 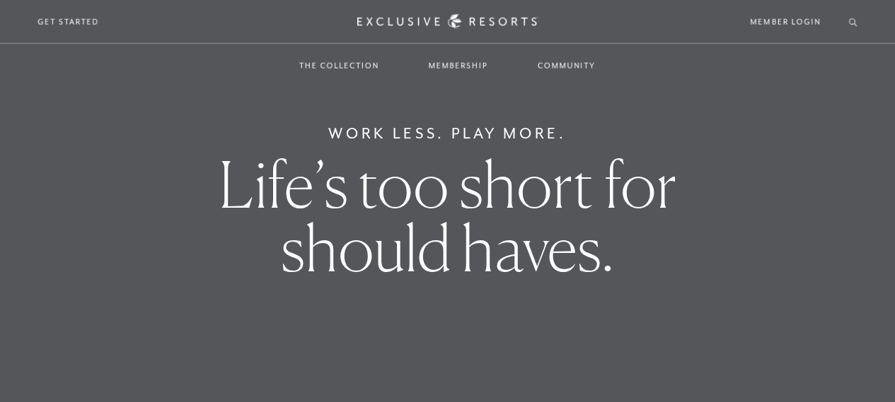 I want to click on a: Membership, so click(x=458, y=66).